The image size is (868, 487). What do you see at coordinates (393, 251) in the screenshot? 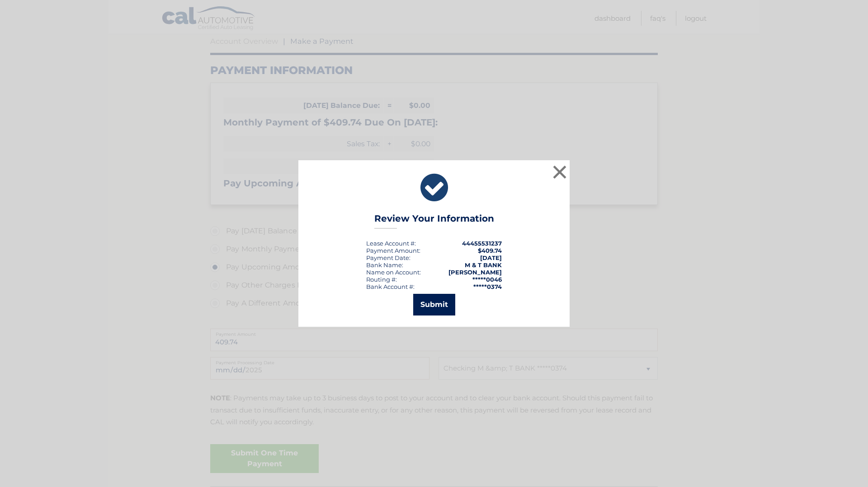
I see `div: Payment Amount:` at bounding box center [393, 251].